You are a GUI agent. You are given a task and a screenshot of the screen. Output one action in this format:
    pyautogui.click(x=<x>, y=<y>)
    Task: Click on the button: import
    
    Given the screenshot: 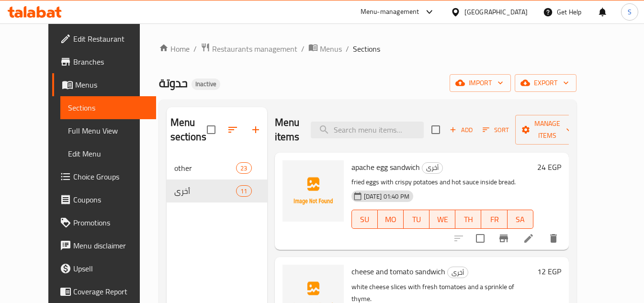 What is the action you would take?
    pyautogui.click(x=480, y=83)
    